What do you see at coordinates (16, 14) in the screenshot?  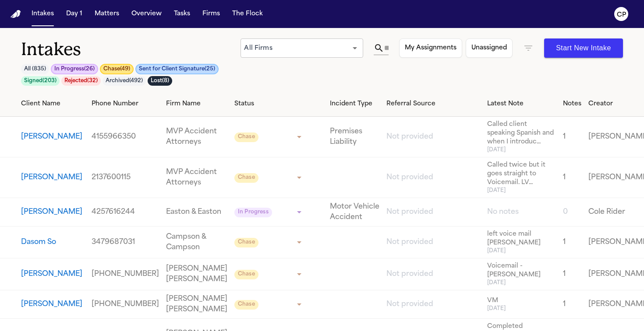 I see `a: Home` at bounding box center [16, 14].